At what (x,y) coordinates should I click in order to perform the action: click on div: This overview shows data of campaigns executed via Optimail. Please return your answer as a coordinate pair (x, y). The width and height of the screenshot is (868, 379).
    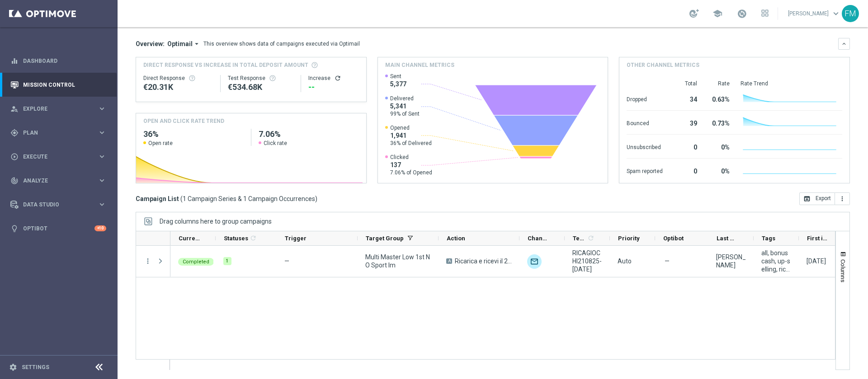
    Looking at the image, I should click on (282, 44).